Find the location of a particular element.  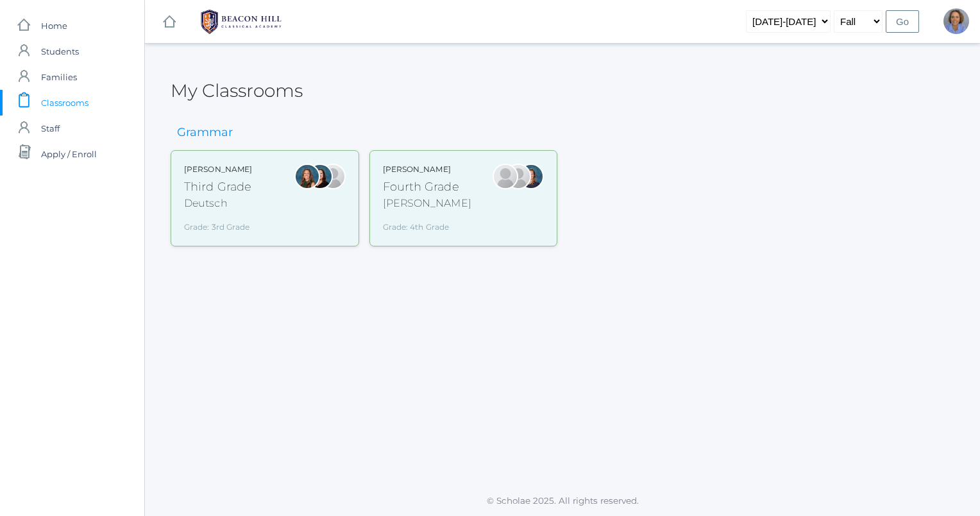

div: Heather Porter is located at coordinates (519, 176).